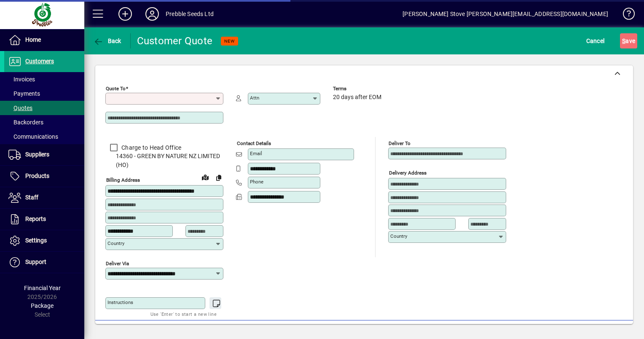 The height and width of the screenshot is (339, 644). I want to click on span: S, so click(624, 41).